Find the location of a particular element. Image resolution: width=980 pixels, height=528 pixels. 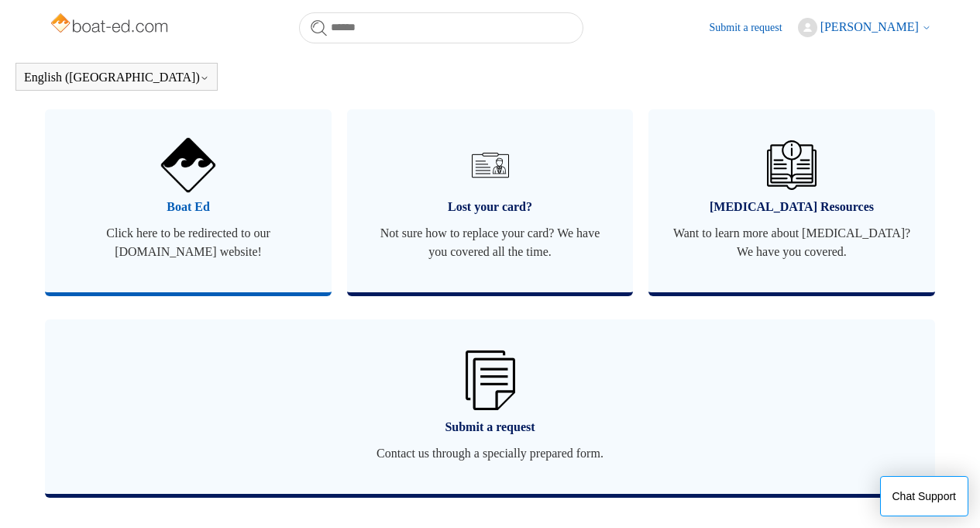

span: Contact us through a specially prepared form. is located at coordinates (489, 453).